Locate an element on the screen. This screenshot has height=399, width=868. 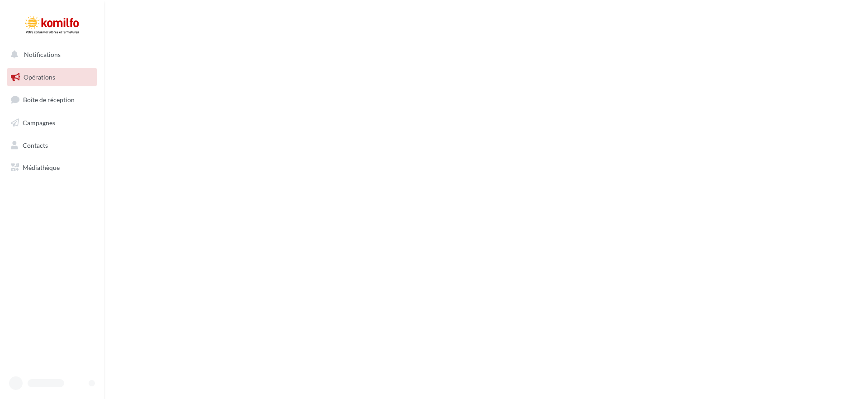
span: Boîte de réception is located at coordinates (49, 100).